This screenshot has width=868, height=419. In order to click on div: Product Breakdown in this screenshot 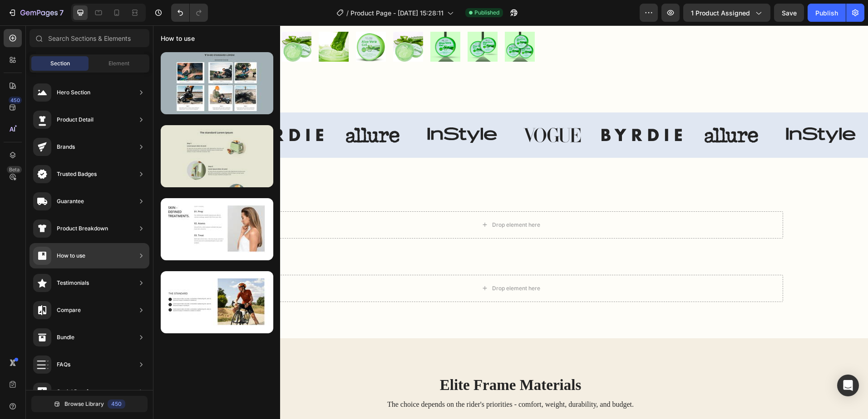, I will do `click(82, 229)`.